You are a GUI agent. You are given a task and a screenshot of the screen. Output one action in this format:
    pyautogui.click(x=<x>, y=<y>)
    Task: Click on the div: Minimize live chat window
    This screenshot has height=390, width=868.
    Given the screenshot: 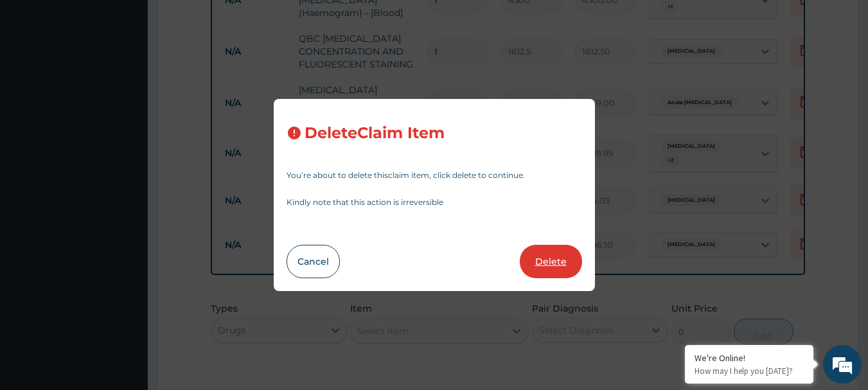 What is the action you would take?
    pyautogui.click(x=226, y=22)
    